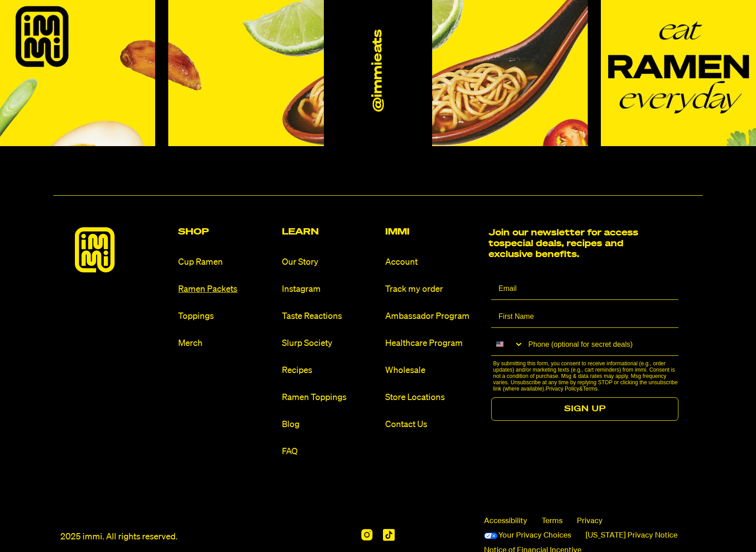  I want to click on a: Healthcare Program, so click(433, 343).